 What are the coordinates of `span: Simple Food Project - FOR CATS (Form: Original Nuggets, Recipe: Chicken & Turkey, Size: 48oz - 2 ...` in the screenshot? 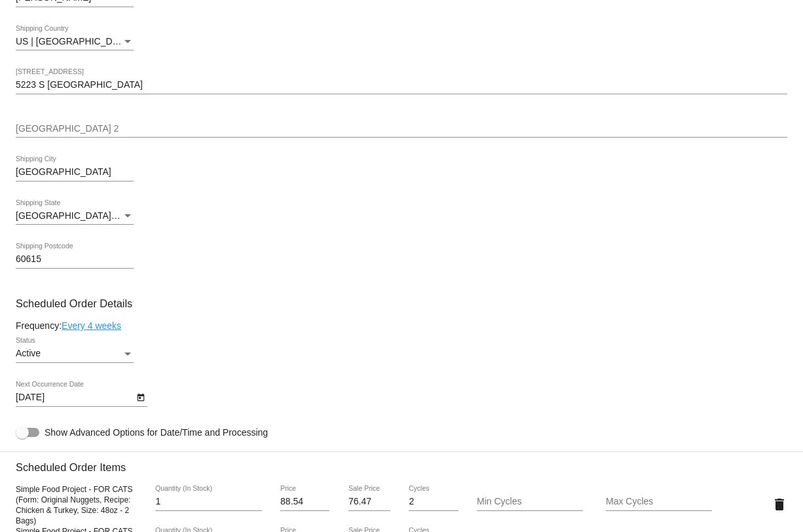 It's located at (74, 505).